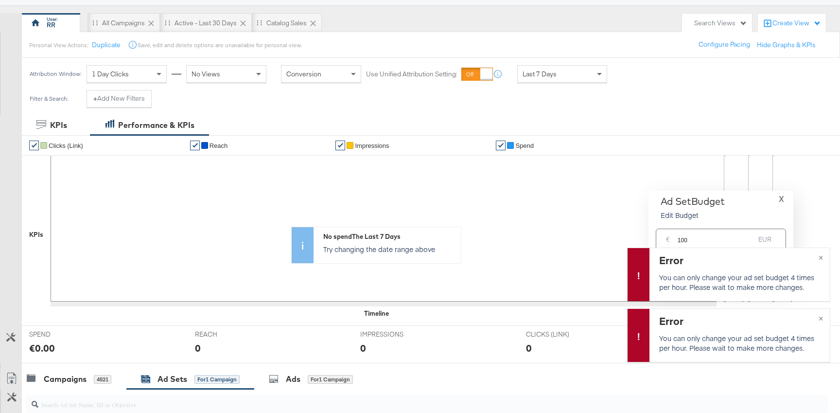 The height and width of the screenshot is (413, 840). What do you see at coordinates (49, 99) in the screenshot?
I see `div: Filter & Search:` at bounding box center [49, 99].